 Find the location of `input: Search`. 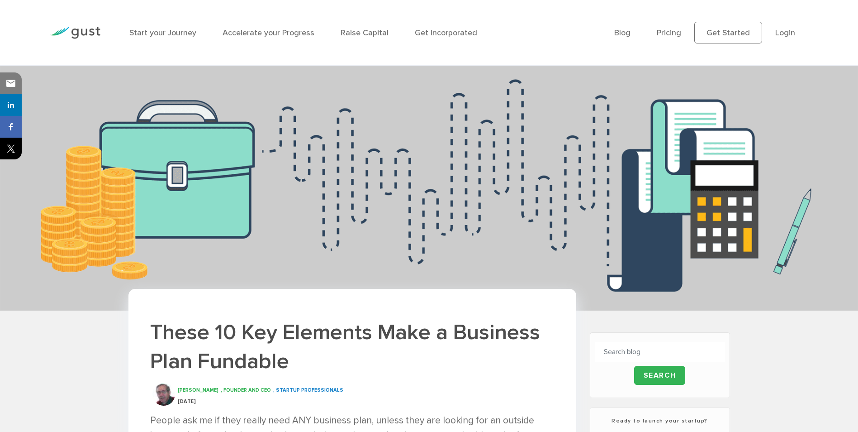

input: Search is located at coordinates (660, 375).